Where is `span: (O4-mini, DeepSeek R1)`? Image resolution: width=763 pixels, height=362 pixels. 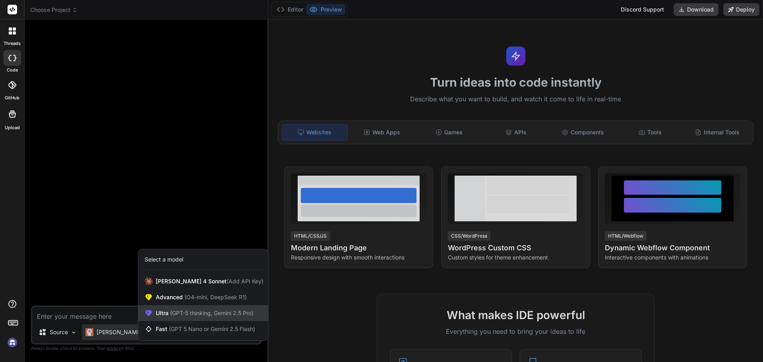 span: (O4-mini, DeepSeek R1) is located at coordinates (215, 297).